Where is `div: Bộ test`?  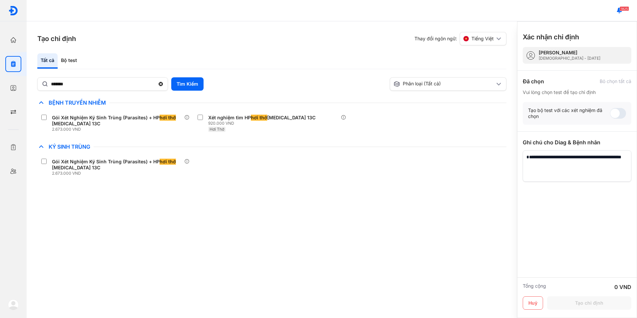
div: Bộ test is located at coordinates (69, 61).